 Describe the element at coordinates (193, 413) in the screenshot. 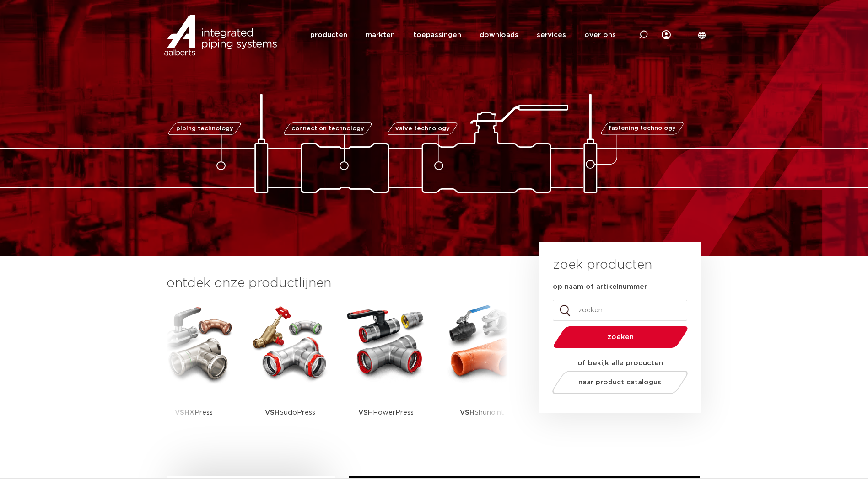

I see `p: XPress` at that location.